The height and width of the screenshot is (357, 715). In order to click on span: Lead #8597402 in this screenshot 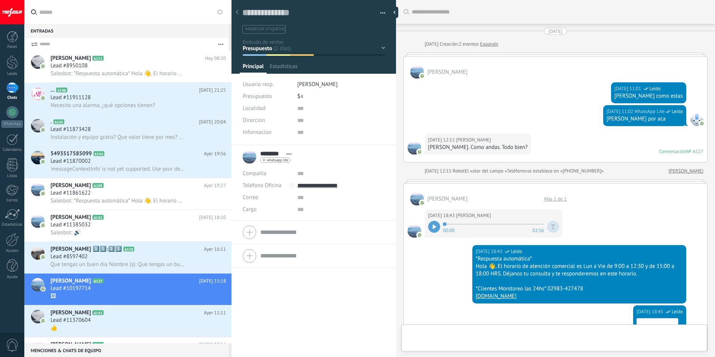, I will do `click(69, 256)`.